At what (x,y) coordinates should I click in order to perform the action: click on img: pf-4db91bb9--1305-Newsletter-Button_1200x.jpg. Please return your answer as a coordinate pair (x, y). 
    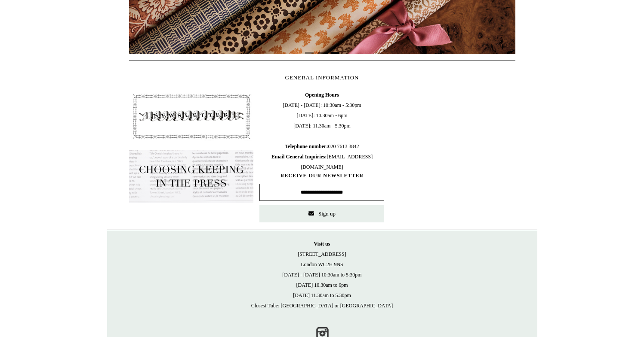
    Looking at the image, I should click on (191, 116).